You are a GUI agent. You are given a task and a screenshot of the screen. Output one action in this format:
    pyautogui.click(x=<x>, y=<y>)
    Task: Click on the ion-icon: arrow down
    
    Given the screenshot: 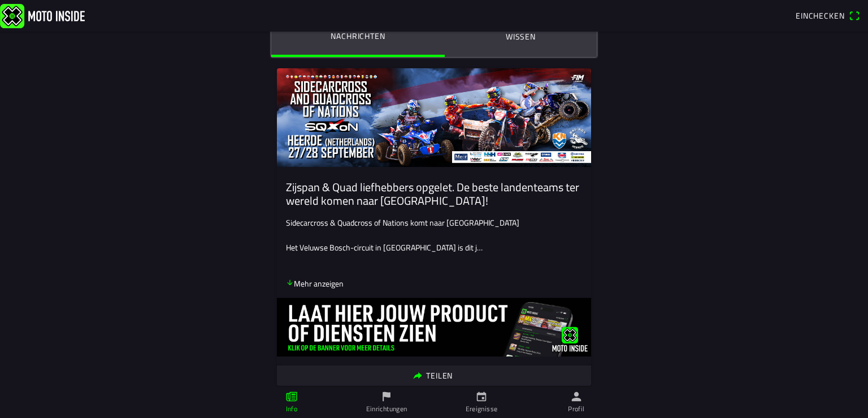 What is the action you would take?
    pyautogui.click(x=290, y=283)
    